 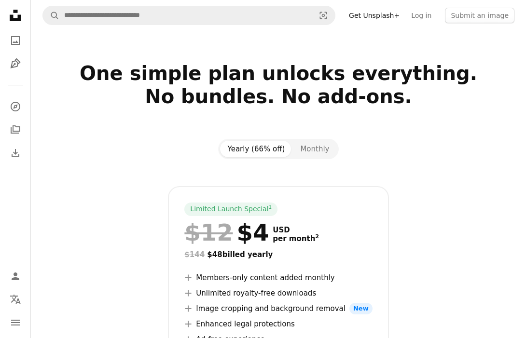 I want to click on button: Language, so click(x=15, y=300).